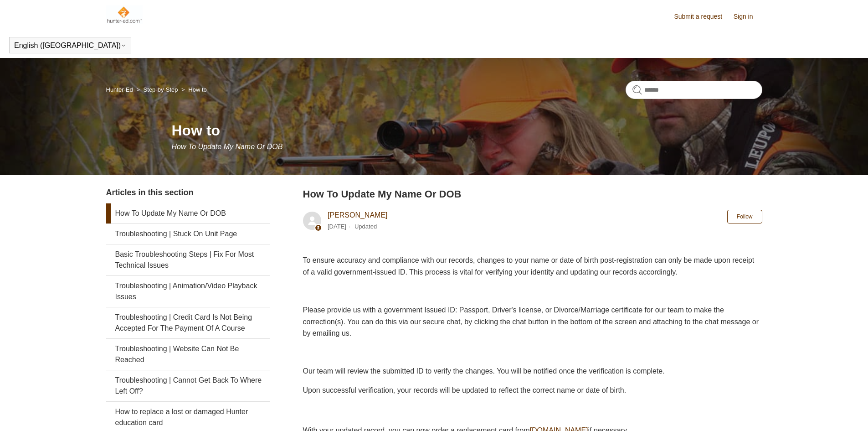  What do you see at coordinates (467, 130) in the screenshot?
I see `h1: How to` at bounding box center [467, 130].